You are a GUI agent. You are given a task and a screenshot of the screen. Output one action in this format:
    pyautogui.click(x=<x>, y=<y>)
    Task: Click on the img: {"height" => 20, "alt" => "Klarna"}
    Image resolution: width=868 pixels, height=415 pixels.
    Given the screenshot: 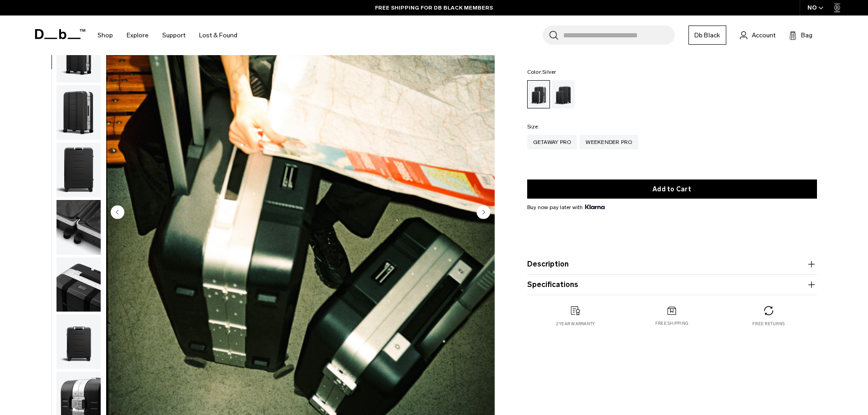 What is the action you would take?
    pyautogui.click(x=594, y=207)
    